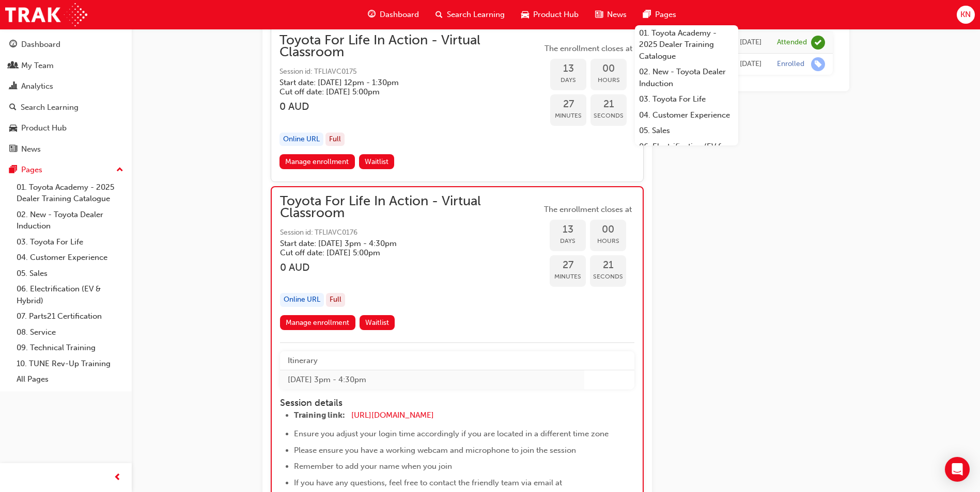 This screenshot has width=980, height=492. What do you see at coordinates (44, 128) in the screenshot?
I see `div: Product Hub` at bounding box center [44, 128].